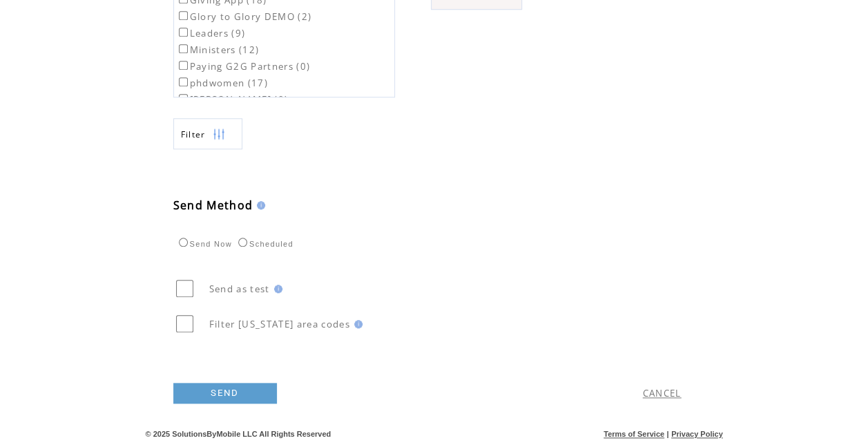 The height and width of the screenshot is (445, 868). Describe the element at coordinates (634, 434) in the screenshot. I see `a: Terms of Service` at that location.